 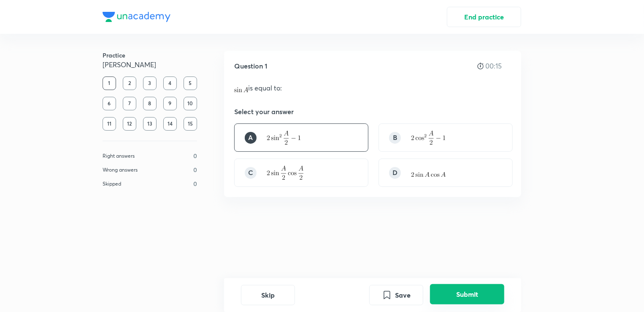 I want to click on div: 4, so click(x=170, y=83).